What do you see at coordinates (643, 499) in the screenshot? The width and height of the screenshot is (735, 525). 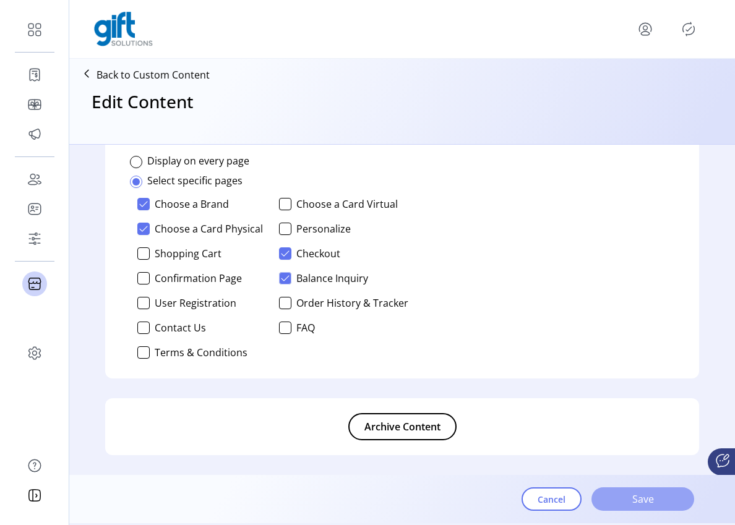 I see `span: Save` at bounding box center [643, 499].